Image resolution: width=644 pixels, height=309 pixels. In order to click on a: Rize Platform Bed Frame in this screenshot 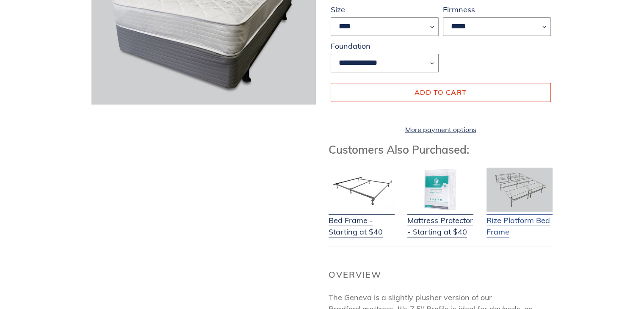, I will do `click(520, 220)`.